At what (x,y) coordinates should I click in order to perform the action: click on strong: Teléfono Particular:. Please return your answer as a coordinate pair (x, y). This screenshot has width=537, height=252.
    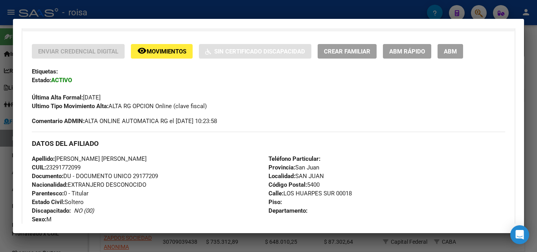
    Looking at the image, I should click on (295, 159).